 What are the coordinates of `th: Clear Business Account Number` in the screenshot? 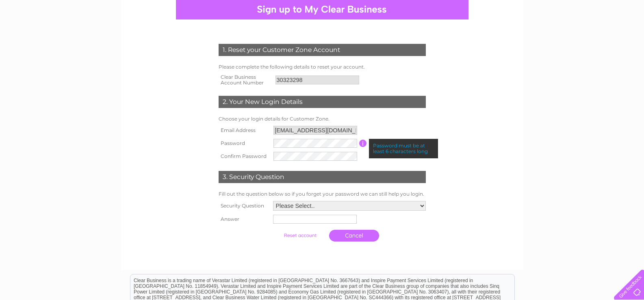 It's located at (245, 80).